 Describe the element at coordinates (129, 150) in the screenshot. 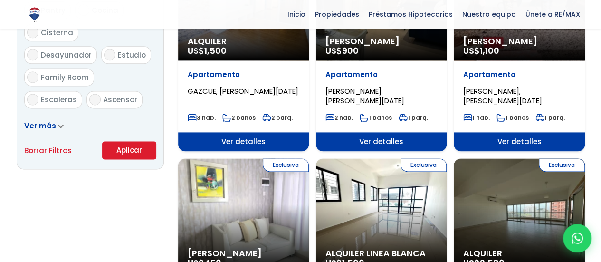

I see `button: Aplicar` at that location.